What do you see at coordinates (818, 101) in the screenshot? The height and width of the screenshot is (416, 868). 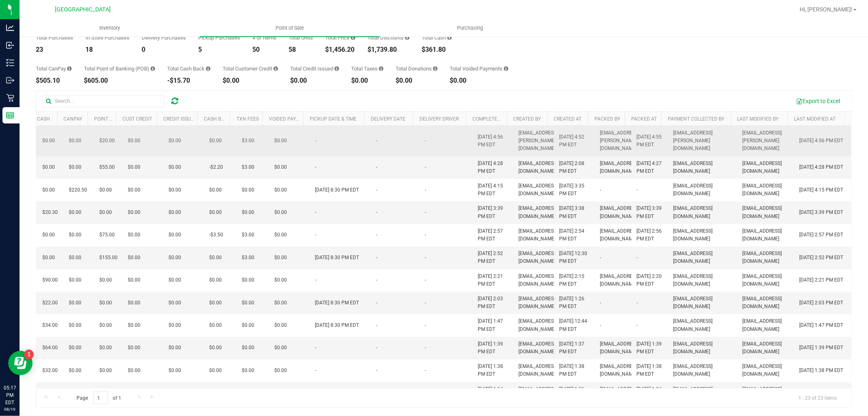 I see `button: Export to Excel` at bounding box center [818, 101].